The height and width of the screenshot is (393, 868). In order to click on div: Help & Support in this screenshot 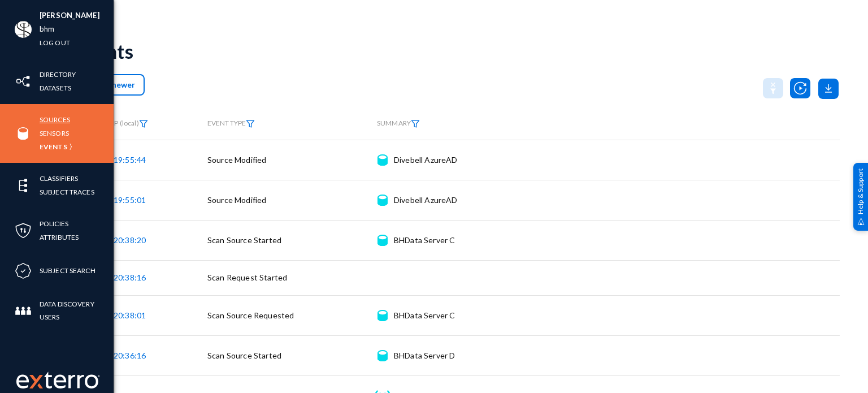, I will do `click(861, 196)`.